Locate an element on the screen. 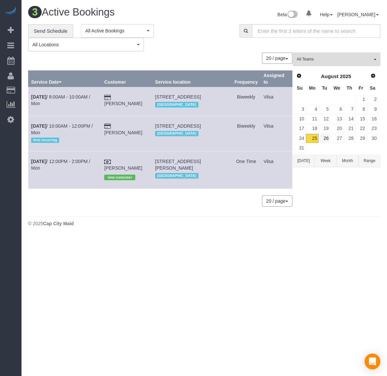  a: Prev is located at coordinates (299, 76).